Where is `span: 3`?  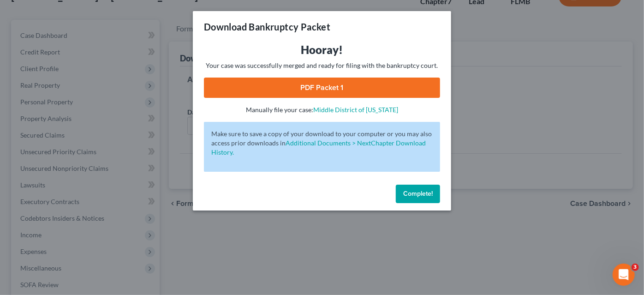
span: 3 is located at coordinates (635, 267).